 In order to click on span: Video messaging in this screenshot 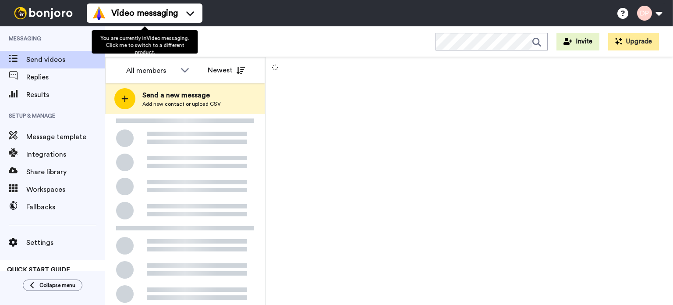, I will do `click(145, 13)`.